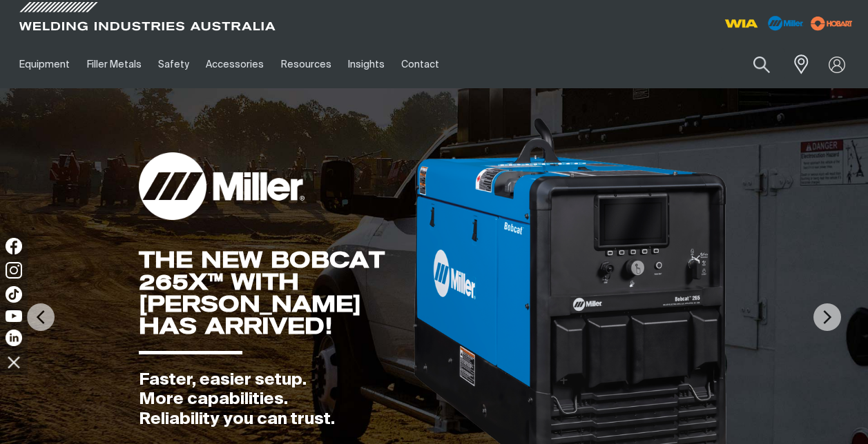 The width and height of the screenshot is (868, 444). Describe the element at coordinates (753, 64) in the screenshot. I see `input: Product name or item number...` at that location.